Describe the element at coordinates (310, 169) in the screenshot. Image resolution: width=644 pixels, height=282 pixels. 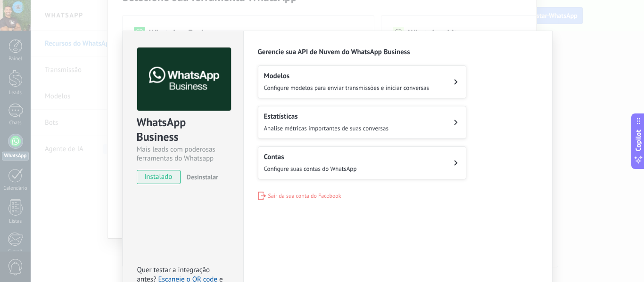
I see `span: Configure suas contas do WhatsApp` at that location.